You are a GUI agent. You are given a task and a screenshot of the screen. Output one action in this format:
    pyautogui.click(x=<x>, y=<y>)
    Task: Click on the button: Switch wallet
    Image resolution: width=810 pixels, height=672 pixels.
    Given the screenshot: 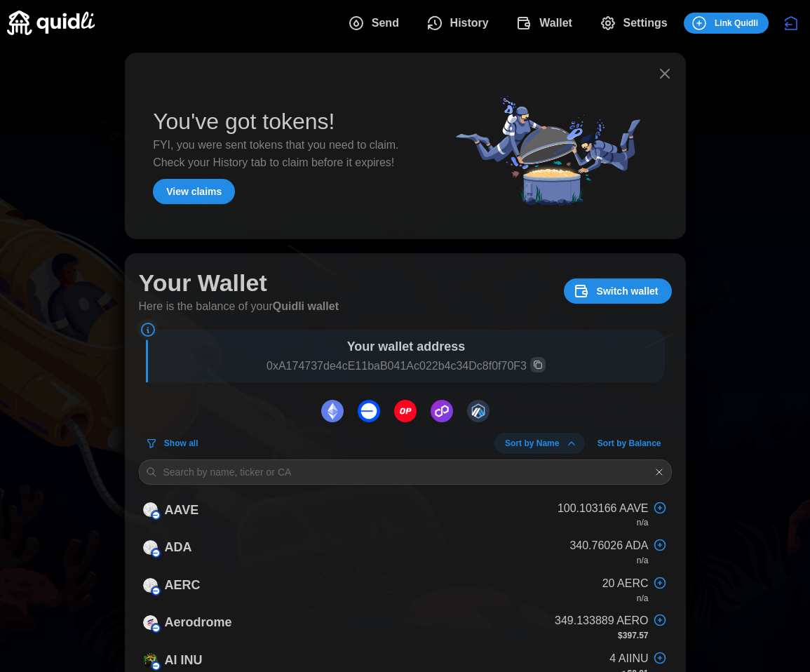 What is the action you would take?
    pyautogui.click(x=618, y=291)
    